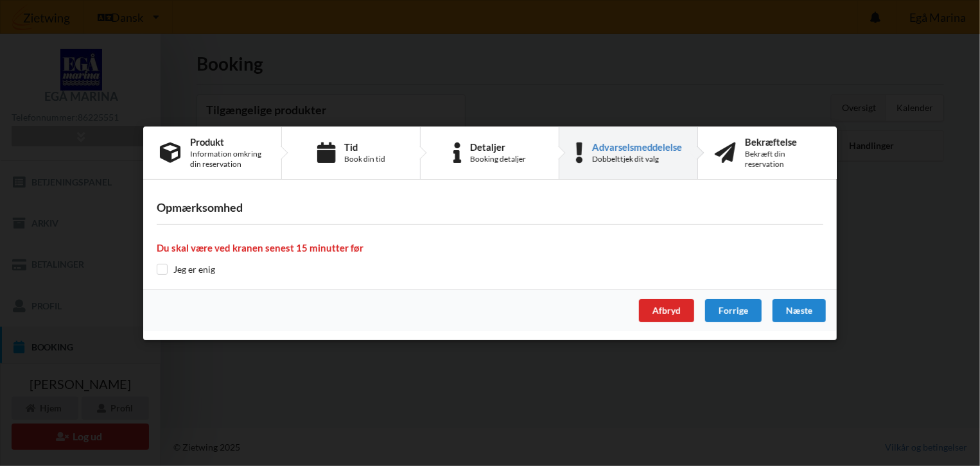 The width and height of the screenshot is (980, 466). What do you see at coordinates (782, 141) in the screenshot?
I see `div: Bekræftelse` at bounding box center [782, 141].